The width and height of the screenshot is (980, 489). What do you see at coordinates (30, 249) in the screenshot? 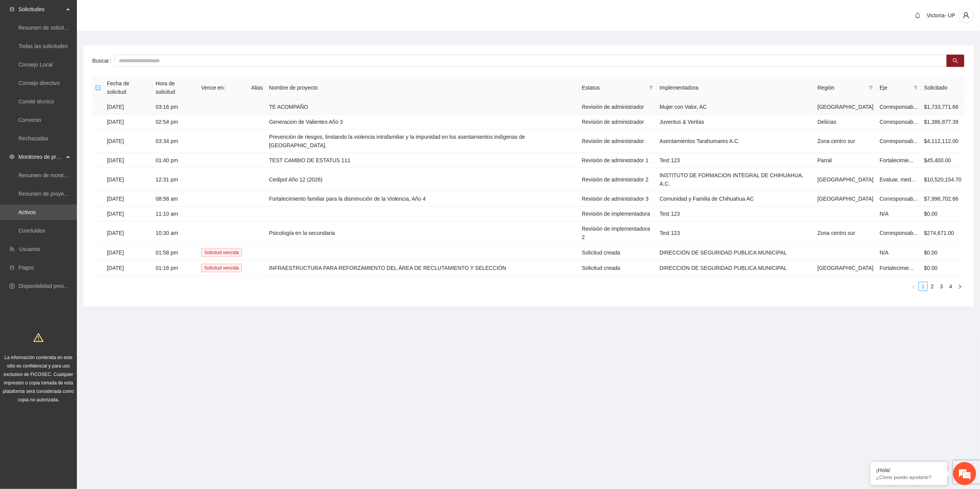
I see `a: Usuarios` at bounding box center [30, 249].